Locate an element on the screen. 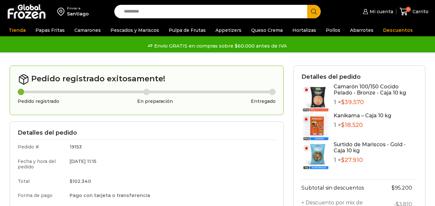 The image size is (435, 206). a: Pollos is located at coordinates (333, 30).